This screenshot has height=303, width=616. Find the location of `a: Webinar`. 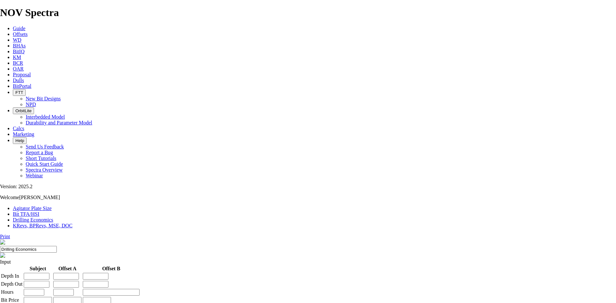

a: Webinar is located at coordinates (34, 175).